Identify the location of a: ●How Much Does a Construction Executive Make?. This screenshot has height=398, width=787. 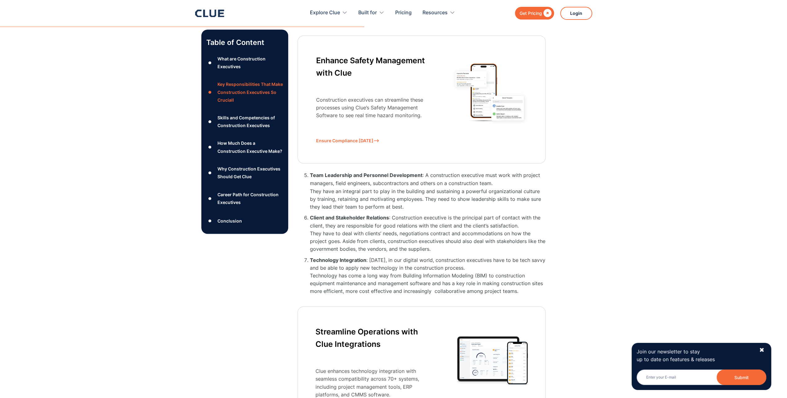
(245, 147).